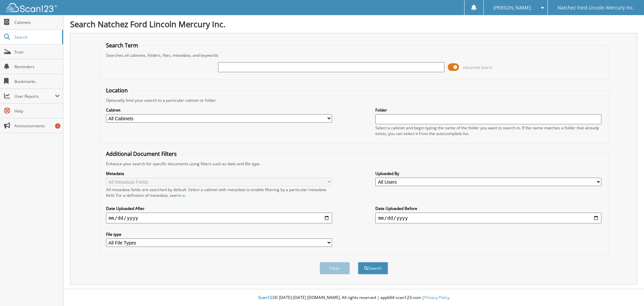 This screenshot has width=644, height=306. What do you see at coordinates (354, 163) in the screenshot?
I see `div: Enhance your search for specific documents using filters such as date and file type.` at bounding box center [354, 163].